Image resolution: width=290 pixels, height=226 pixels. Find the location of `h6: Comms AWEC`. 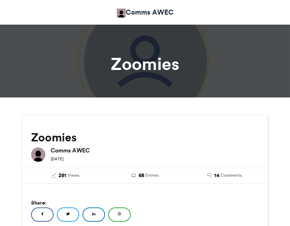

h6: Comms AWEC is located at coordinates (154, 150).